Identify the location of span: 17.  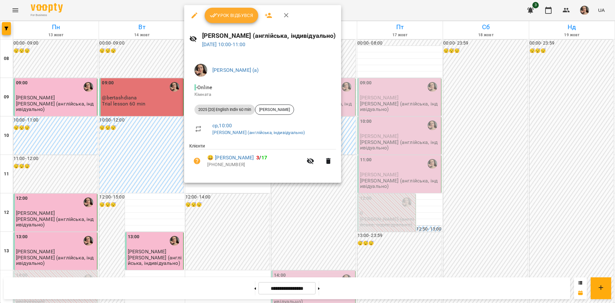
(264, 157).